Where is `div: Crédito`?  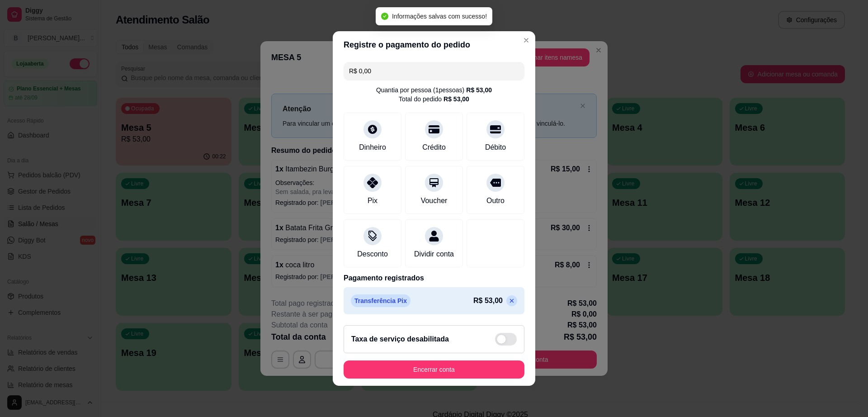
div: Crédito is located at coordinates (434, 148).